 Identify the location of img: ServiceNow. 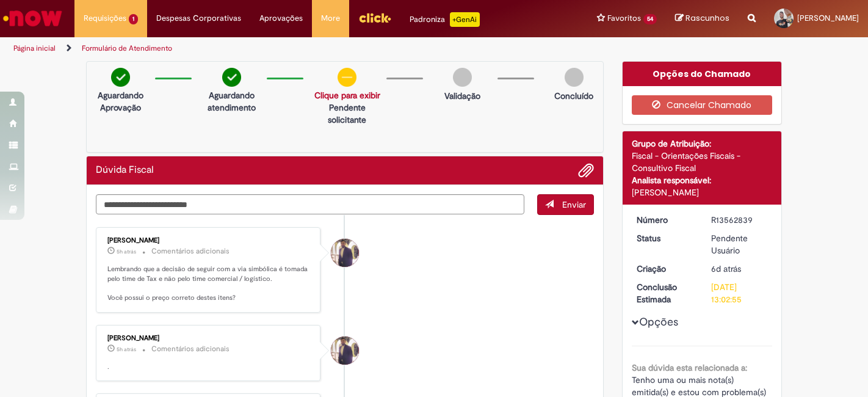
(32, 18).